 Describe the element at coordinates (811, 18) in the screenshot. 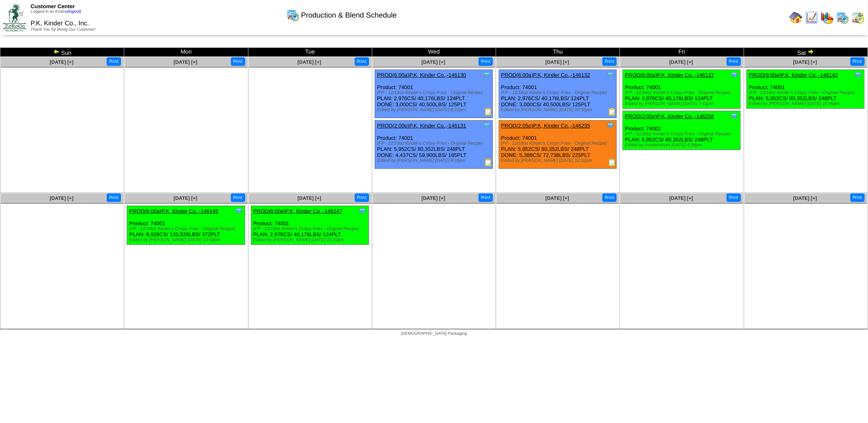

I see `img: line_graph.gif` at that location.